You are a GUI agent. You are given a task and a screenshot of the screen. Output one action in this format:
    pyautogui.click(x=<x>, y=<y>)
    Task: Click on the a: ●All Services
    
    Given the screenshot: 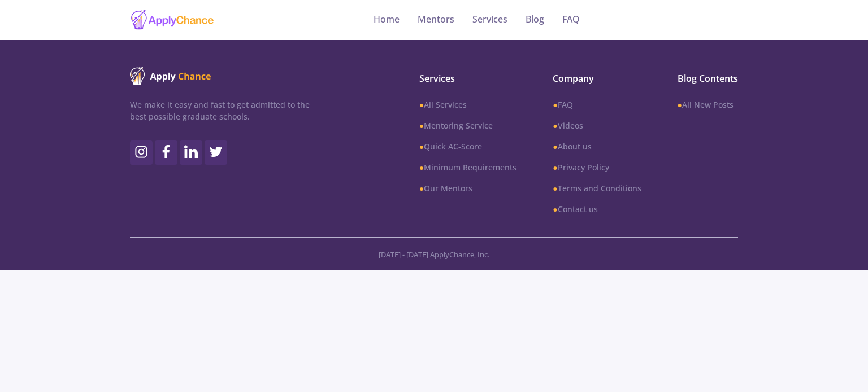 What is the action you would take?
    pyautogui.click(x=468, y=105)
    